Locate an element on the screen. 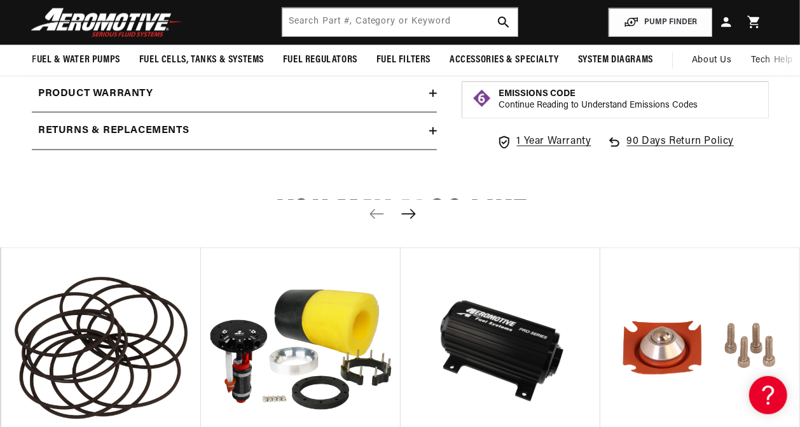 The width and height of the screenshot is (800, 427). summary: System Diagrams is located at coordinates (615, 60).